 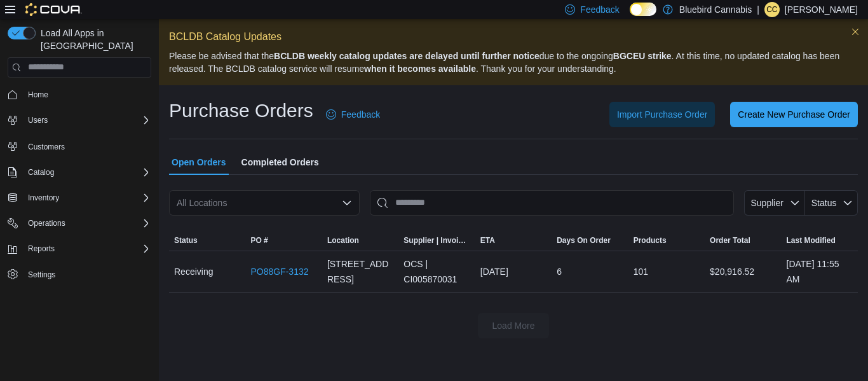 What do you see at coordinates (79, 274) in the screenshot?
I see `button: Settings` at bounding box center [79, 274].